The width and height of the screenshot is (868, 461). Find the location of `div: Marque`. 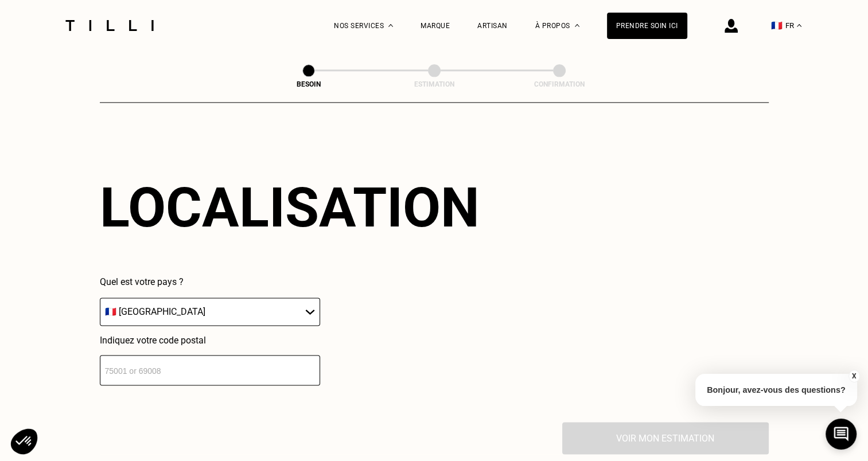

div: Marque is located at coordinates (435, 26).